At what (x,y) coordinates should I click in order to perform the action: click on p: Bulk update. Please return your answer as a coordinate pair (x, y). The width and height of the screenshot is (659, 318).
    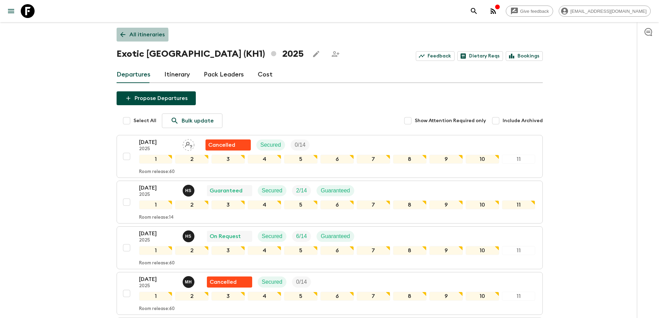
    Looking at the image, I should click on (197, 121).